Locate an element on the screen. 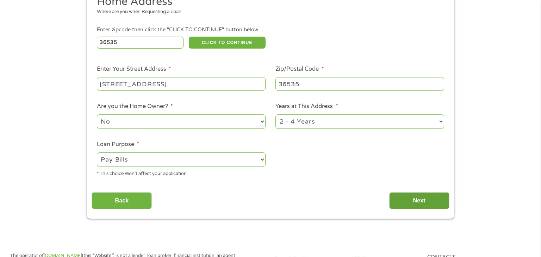 The height and width of the screenshot is (257, 541). div: Enter zipcode then click the "CLICK TO CONTINUE" button below. is located at coordinates (270, 30).